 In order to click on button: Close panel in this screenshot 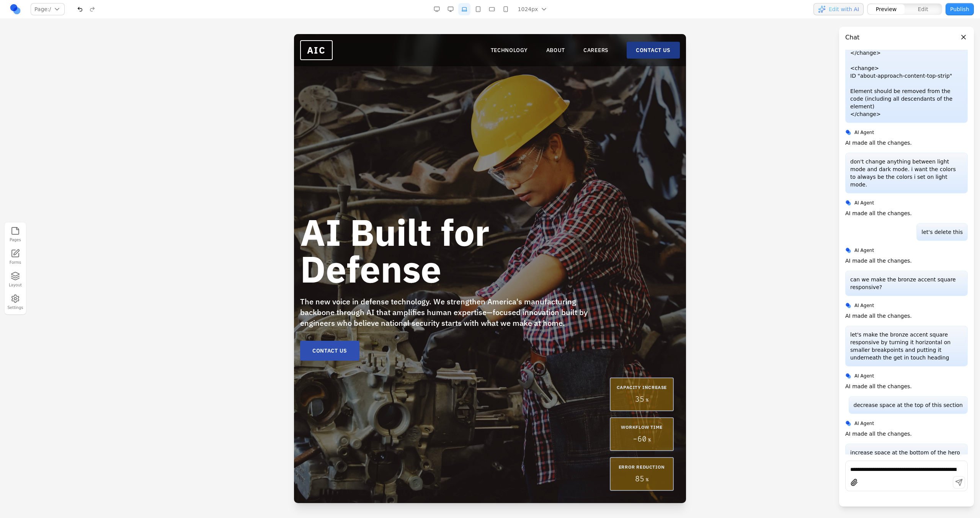, I will do `click(963, 37)`.